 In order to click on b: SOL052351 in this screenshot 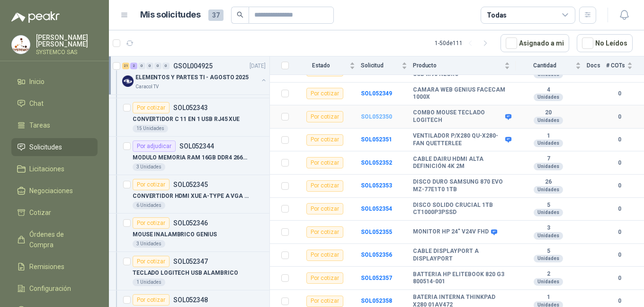, I will do `click(376, 140)`.